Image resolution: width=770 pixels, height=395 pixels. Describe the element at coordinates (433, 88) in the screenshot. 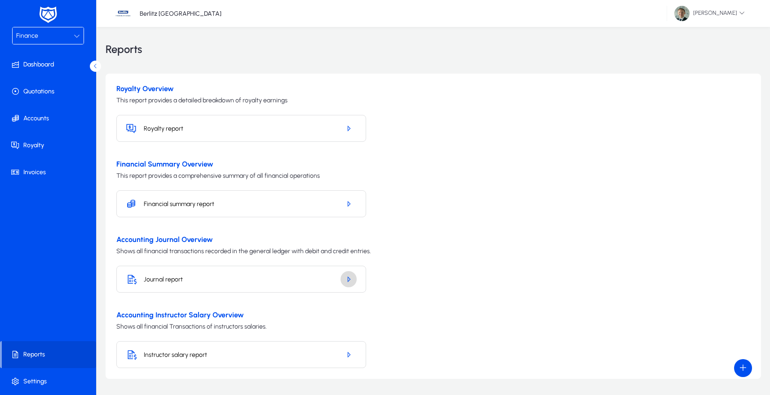

I see `h3: Royalty Overview` at that location.